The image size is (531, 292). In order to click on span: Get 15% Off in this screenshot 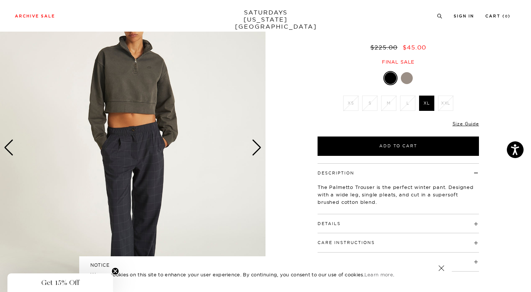, I will do `click(60, 282)`.